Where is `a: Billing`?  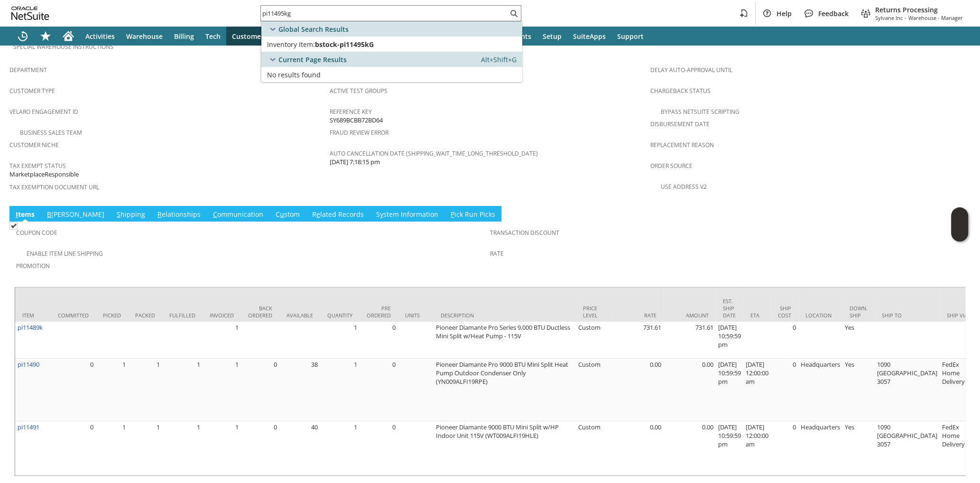 a: Billing is located at coordinates (184, 36).